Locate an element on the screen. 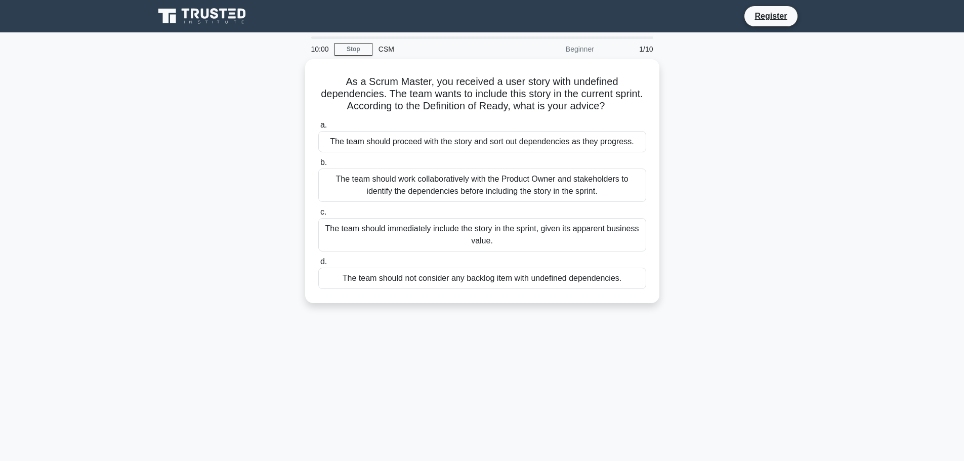 The image size is (964, 461). div: CSM is located at coordinates (442, 49).